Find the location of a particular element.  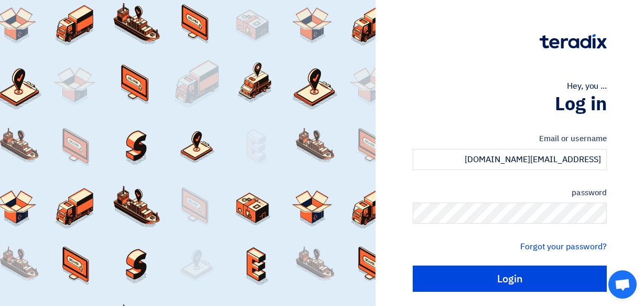

img: Teradix logo is located at coordinates (573, 41).